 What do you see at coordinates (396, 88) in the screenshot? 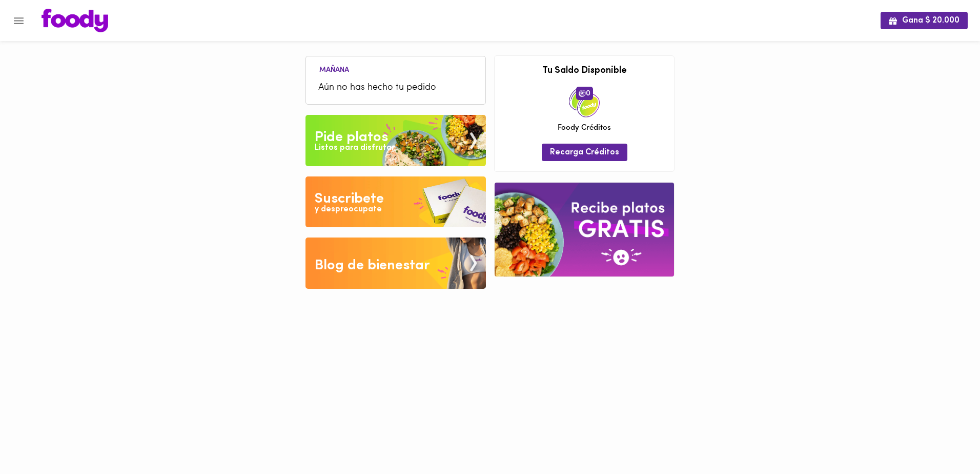
I see `span: Aún no has hecho tu pedido` at bounding box center [396, 88].